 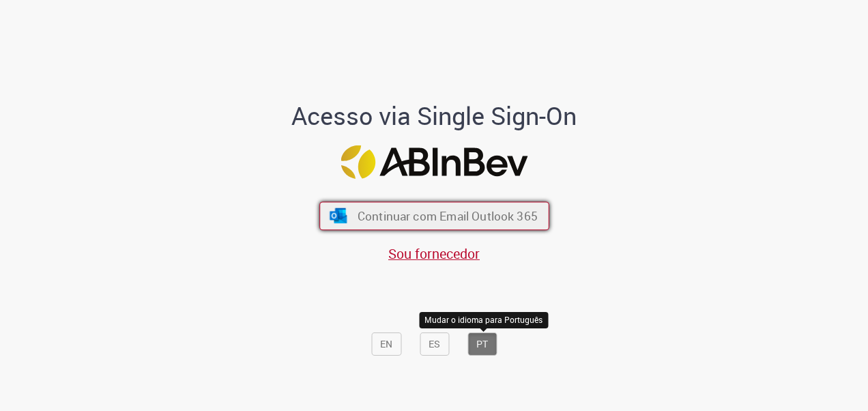 What do you see at coordinates (338, 216) in the screenshot?
I see `img: ícone Azure/Microsoft 360` at bounding box center [338, 216].